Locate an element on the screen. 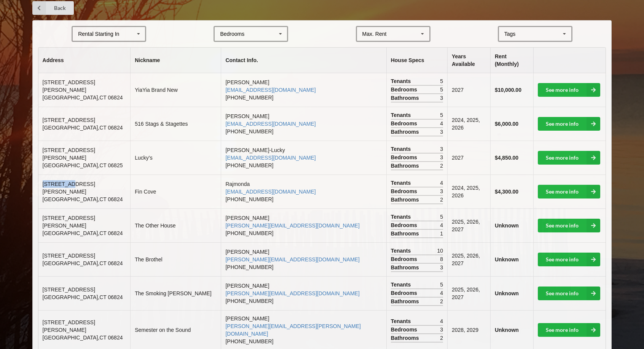 The width and height of the screenshot is (644, 349). b: $4,300.00 is located at coordinates (507, 191).